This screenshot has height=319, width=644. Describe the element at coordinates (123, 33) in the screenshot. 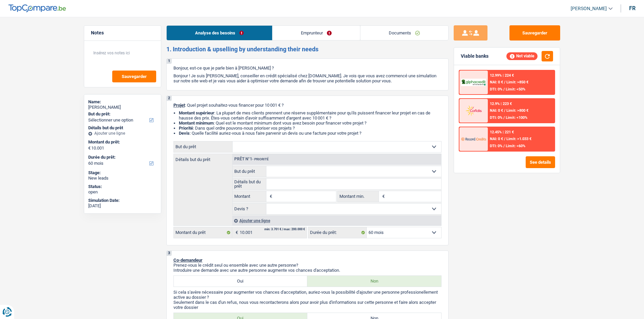

I see `h5: Notes` at that location.